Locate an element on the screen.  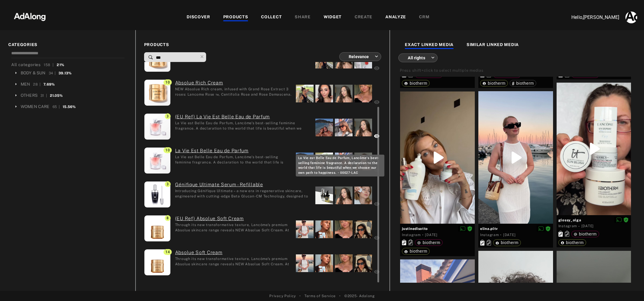
div: OTHERS is located at coordinates (29, 95).